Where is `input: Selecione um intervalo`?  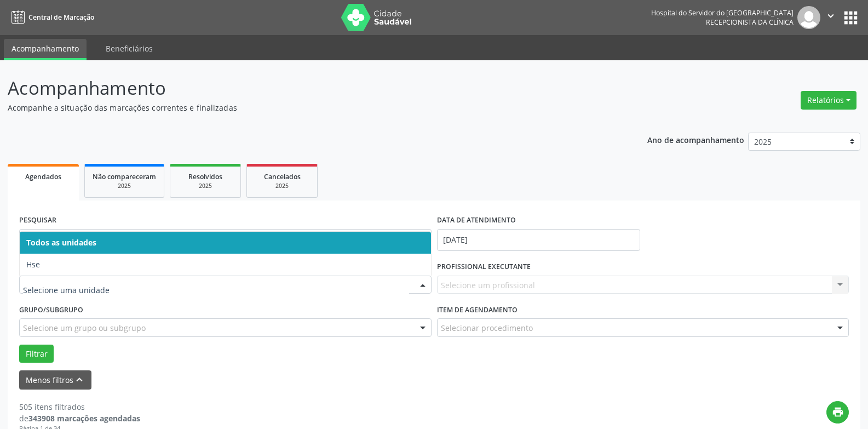
input: Selecione um intervalo is located at coordinates (538, 240).